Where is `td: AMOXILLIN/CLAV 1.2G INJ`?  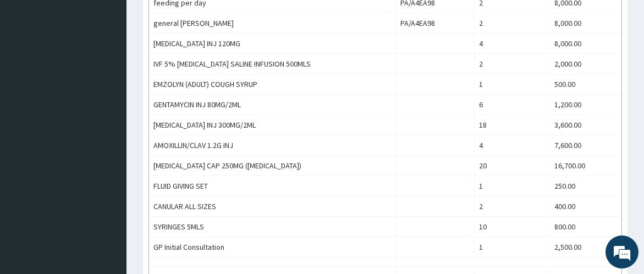 td: AMOXILLIN/CLAV 1.2G INJ is located at coordinates (273, 146).